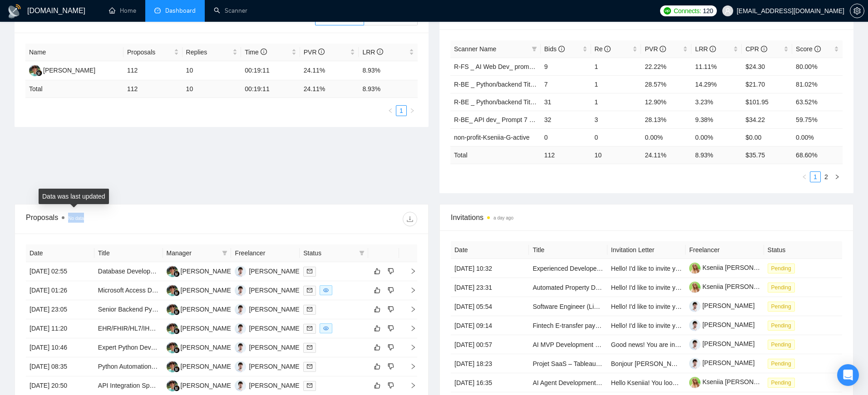 The width and height of the screenshot is (868, 395). I want to click on span: PVR, so click(314, 52).